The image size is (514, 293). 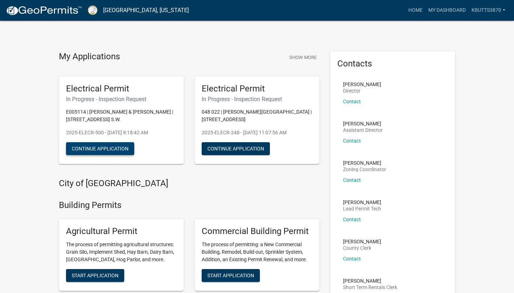 I want to click on p: Short Term Rentals Clerk, so click(x=370, y=287).